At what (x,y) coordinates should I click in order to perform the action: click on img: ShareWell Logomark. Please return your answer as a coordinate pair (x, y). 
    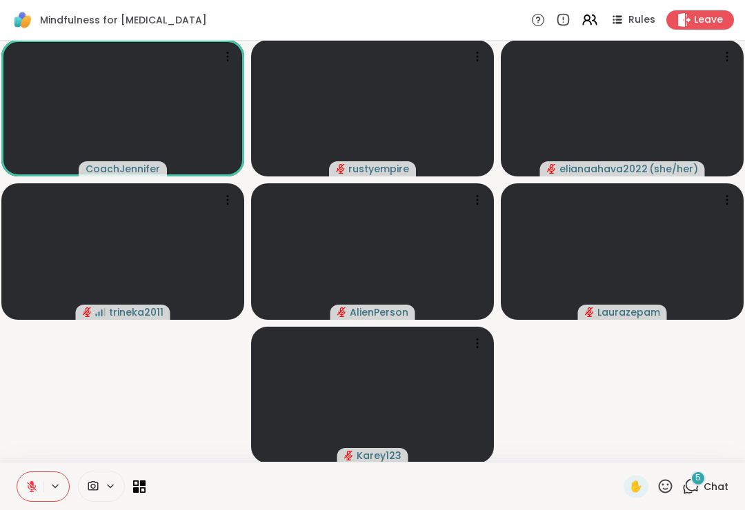
    Looking at the image, I should click on (23, 20).